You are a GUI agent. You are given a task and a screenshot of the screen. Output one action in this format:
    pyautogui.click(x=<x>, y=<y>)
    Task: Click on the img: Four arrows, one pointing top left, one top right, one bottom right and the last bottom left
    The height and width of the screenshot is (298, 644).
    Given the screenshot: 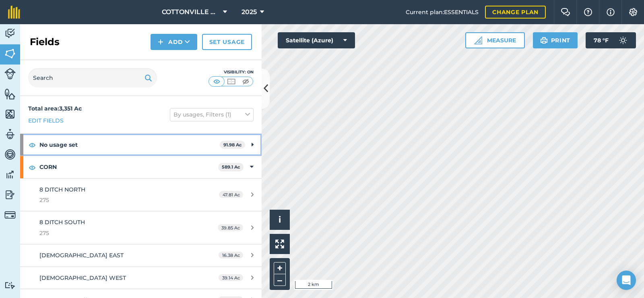 What is the action you would take?
    pyautogui.click(x=280, y=244)
    